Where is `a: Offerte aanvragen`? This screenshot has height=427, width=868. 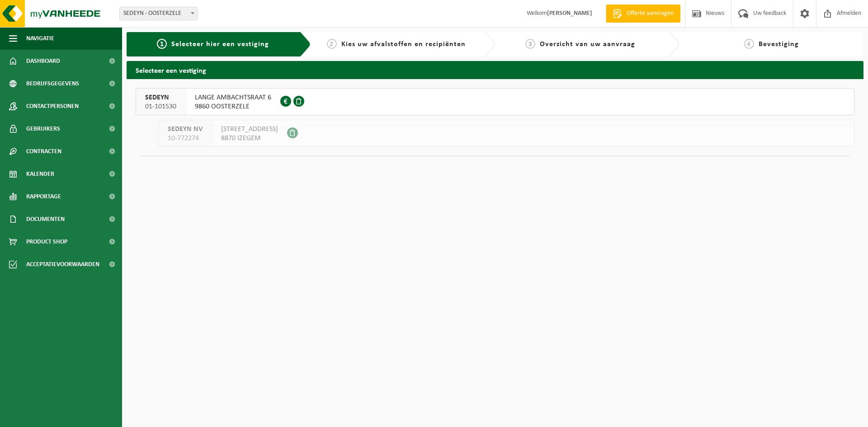
a: Offerte aanvragen is located at coordinates (643, 14).